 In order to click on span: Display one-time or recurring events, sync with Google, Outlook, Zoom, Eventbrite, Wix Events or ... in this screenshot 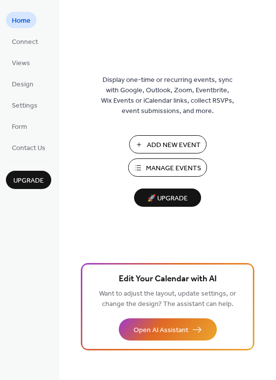, I will do `click(168, 96)`.